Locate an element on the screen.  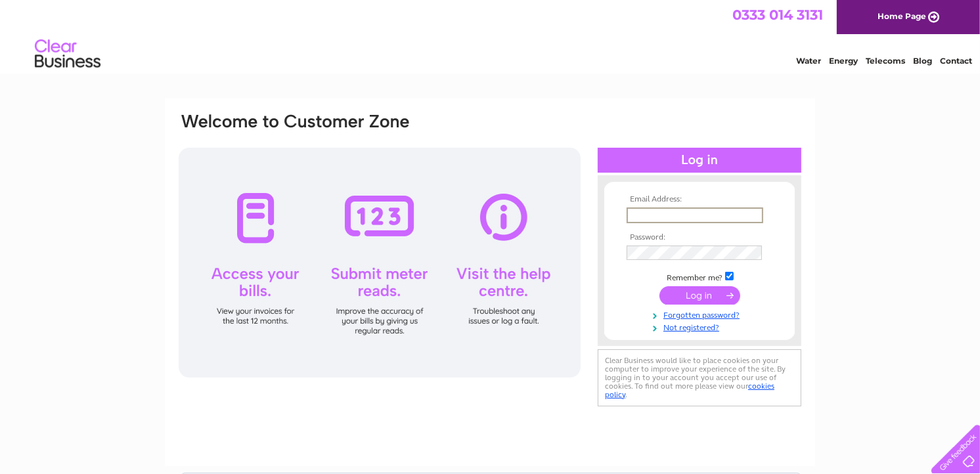
td: Remember me? is located at coordinates (699, 277).